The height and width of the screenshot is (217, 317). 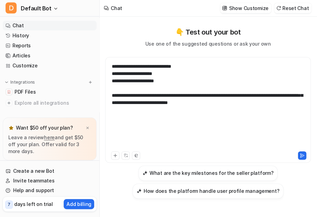 I want to click on h3: What are the key milestones for the seller platform?, so click(x=211, y=173).